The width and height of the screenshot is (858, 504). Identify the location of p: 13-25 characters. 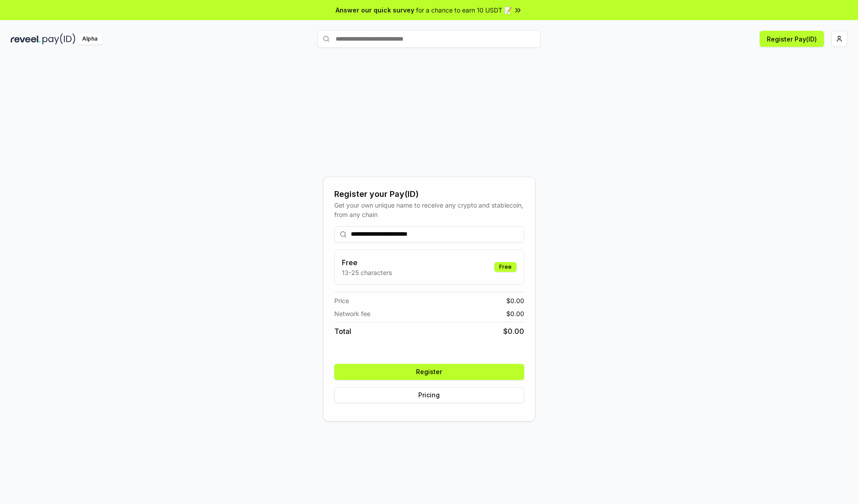
(367, 272).